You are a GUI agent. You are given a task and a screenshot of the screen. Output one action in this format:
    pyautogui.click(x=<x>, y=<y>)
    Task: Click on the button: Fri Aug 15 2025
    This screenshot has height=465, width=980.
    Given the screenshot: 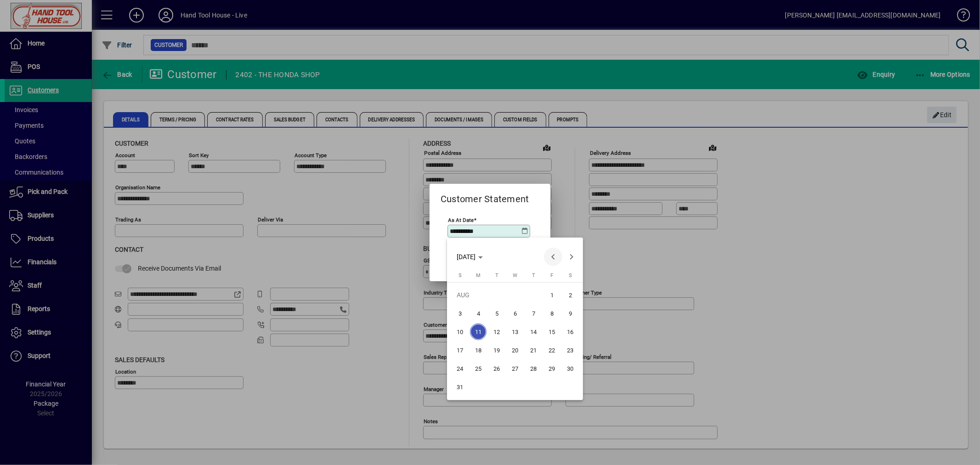 What is the action you would take?
    pyautogui.click(x=552, y=332)
    